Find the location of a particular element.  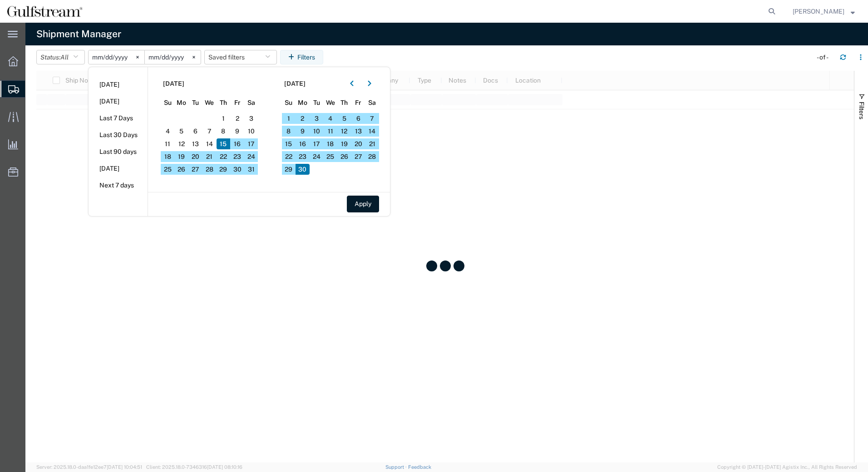

li: Next 7 days is located at coordinates (118, 185).